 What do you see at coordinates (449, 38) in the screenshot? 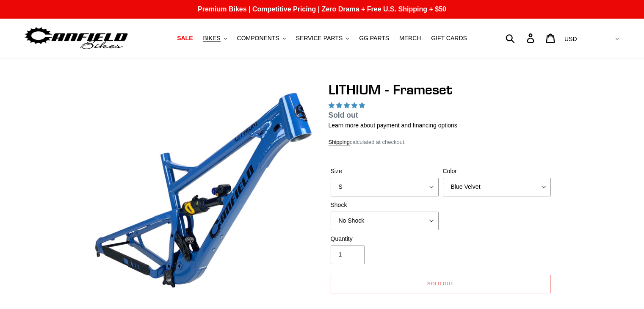
I see `span: GIFT CARDS` at bounding box center [449, 38].